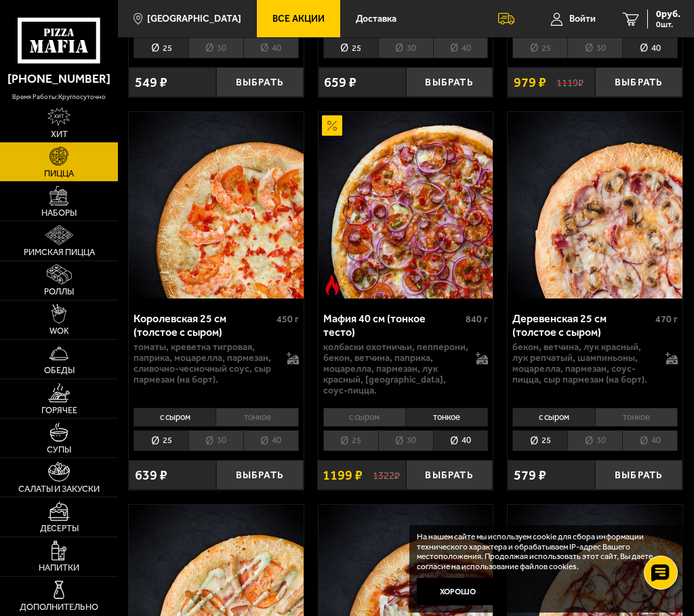 The height and width of the screenshot is (616, 694). Describe the element at coordinates (585, 364) in the screenshot. I see `p: бекон, ветчина, лук красный, лук репчатый, шампиньоны, моцарелла, пармезан, соус-пицца, сыр парме...` at that location.